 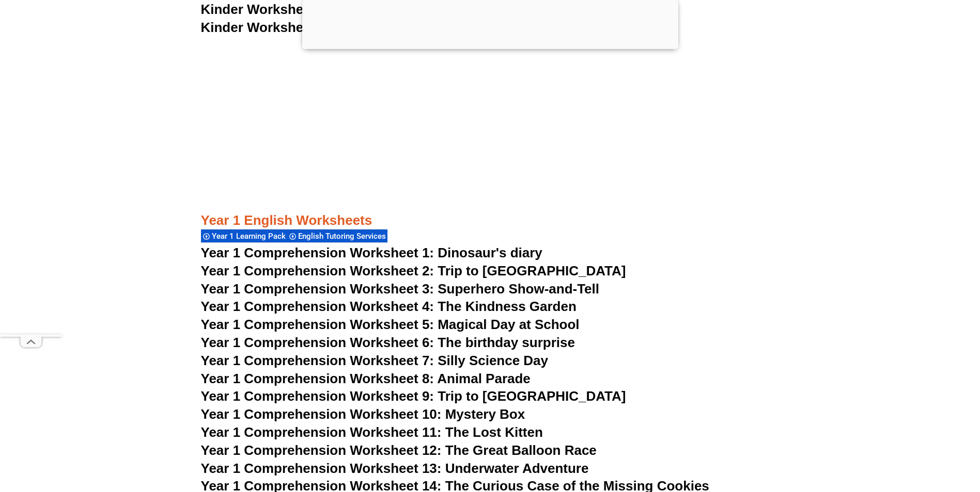 I want to click on div: English Tutoring Services, so click(x=337, y=236).